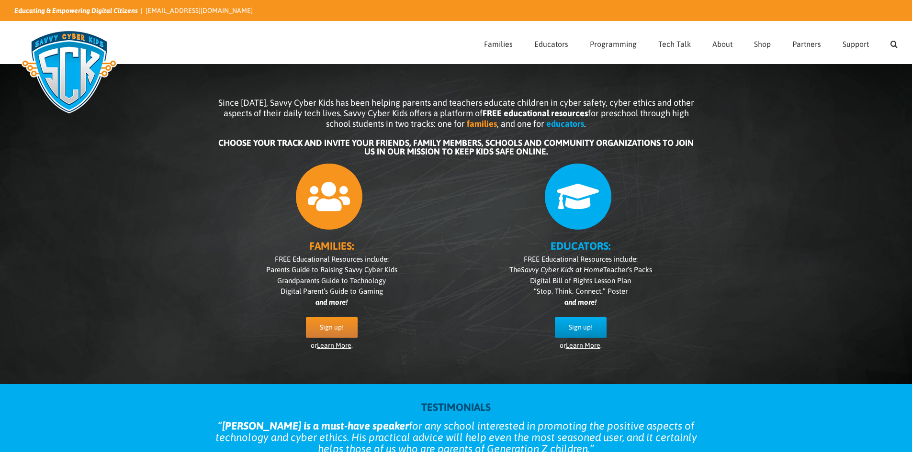 This screenshot has height=452, width=912. Describe the element at coordinates (481, 123) in the screenshot. I see `b: families` at that location.